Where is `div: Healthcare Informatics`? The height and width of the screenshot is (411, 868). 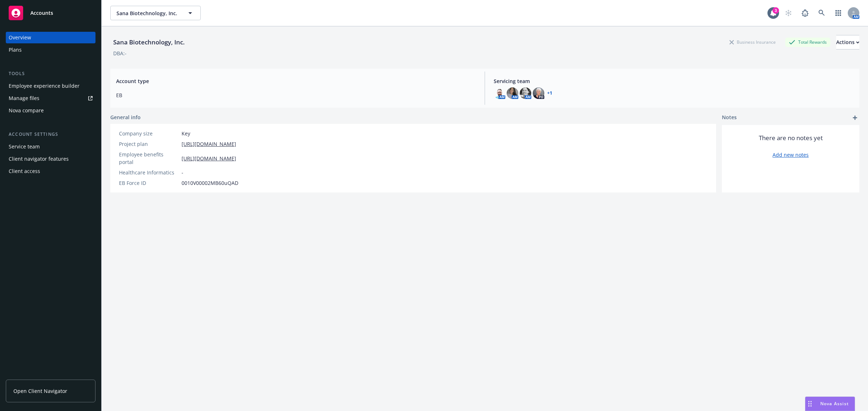 div: Healthcare Informatics is located at coordinates (148, 173).